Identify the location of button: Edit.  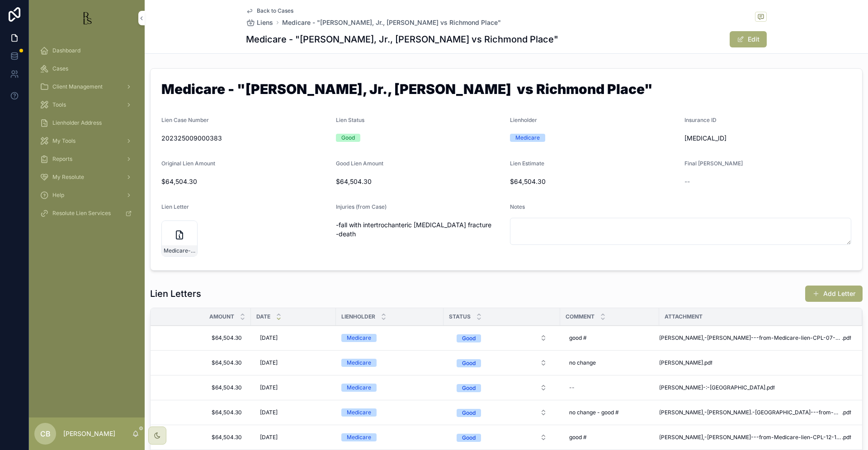
(748, 39).